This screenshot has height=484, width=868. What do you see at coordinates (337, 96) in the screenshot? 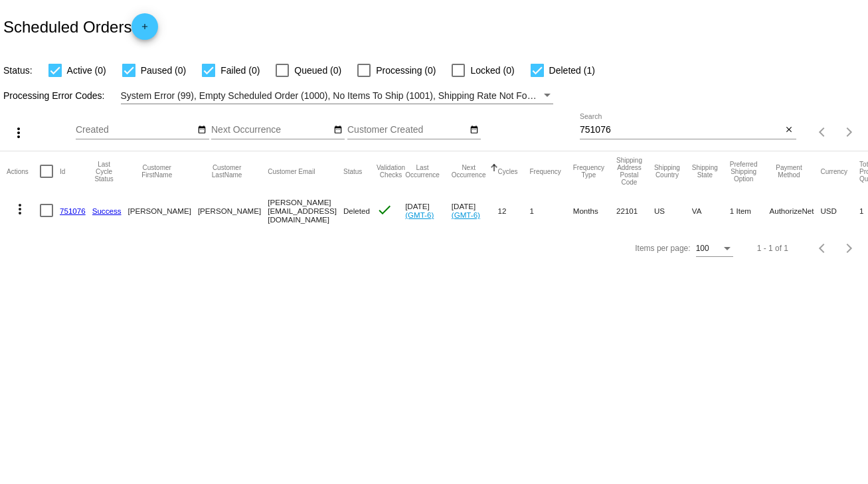
I see `mat-select: Filter by Processing Error Codes` at bounding box center [337, 96].